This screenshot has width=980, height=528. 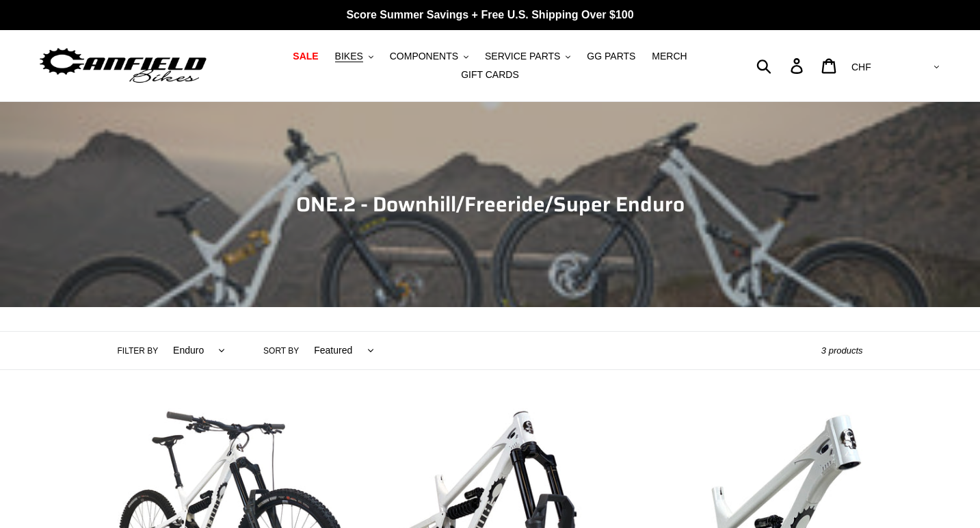 What do you see at coordinates (782, 66) in the screenshot?
I see `input: Search` at bounding box center [782, 66].